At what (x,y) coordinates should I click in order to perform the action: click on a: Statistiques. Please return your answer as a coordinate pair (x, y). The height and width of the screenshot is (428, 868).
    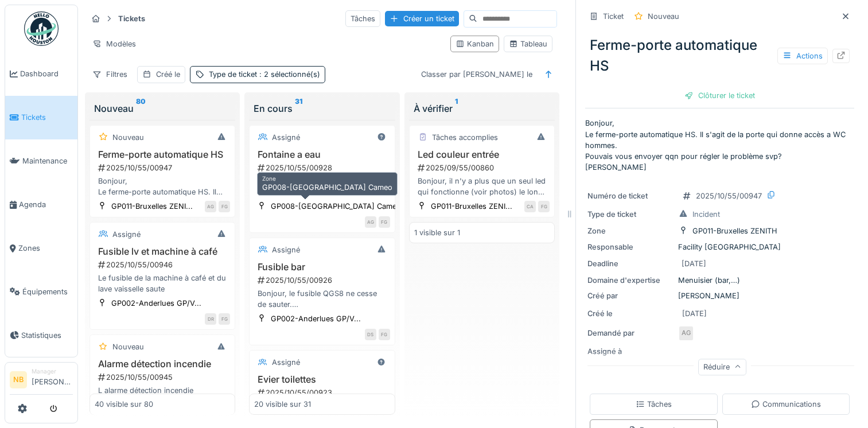
    Looking at the image, I should click on (41, 335).